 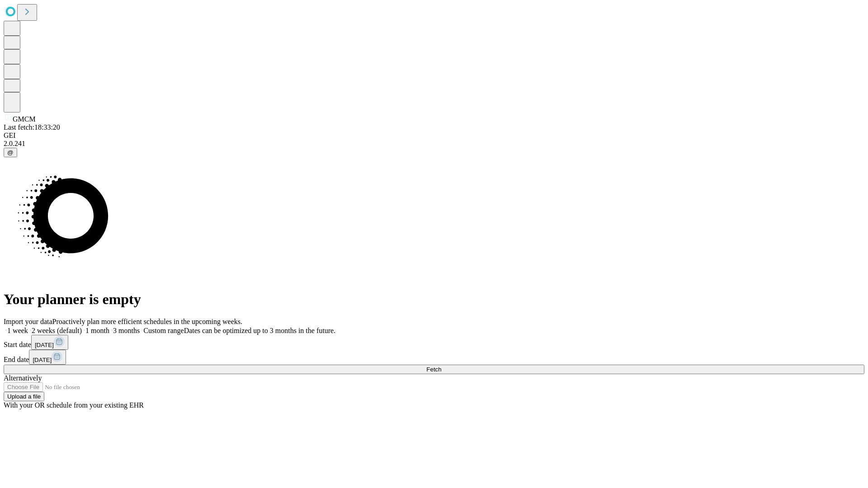 What do you see at coordinates (434, 342) in the screenshot?
I see `div: Start date` at bounding box center [434, 342].